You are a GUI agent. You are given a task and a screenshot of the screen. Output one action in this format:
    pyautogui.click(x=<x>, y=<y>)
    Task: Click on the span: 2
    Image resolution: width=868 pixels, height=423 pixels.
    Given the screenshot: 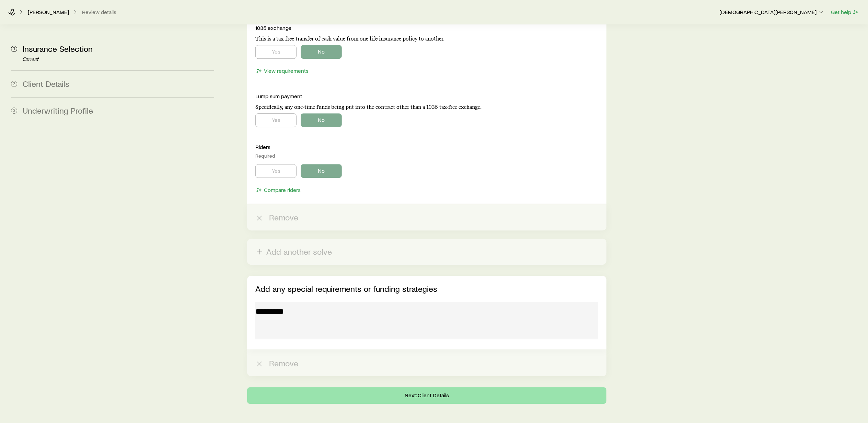 What is the action you would take?
    pyautogui.click(x=14, y=84)
    